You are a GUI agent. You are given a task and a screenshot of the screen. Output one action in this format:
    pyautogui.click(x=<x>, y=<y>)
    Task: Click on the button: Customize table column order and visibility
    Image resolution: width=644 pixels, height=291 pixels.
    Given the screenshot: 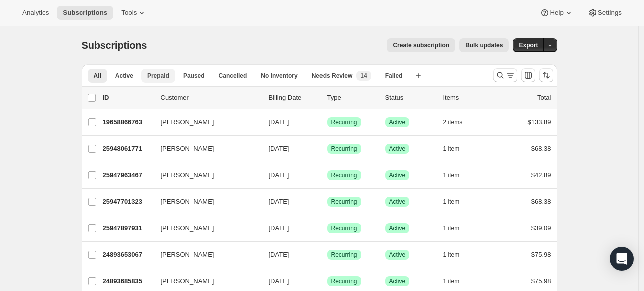 What is the action you would take?
    pyautogui.click(x=528, y=76)
    